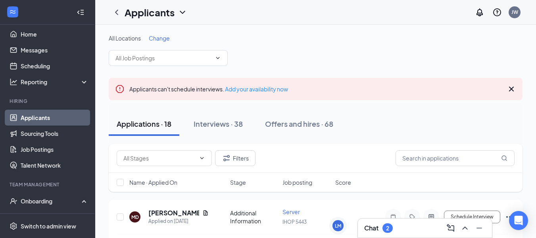 This screenshot has width=536, height=238. What do you see at coordinates (238, 182) in the screenshot?
I see `span: Stage` at bounding box center [238, 182].